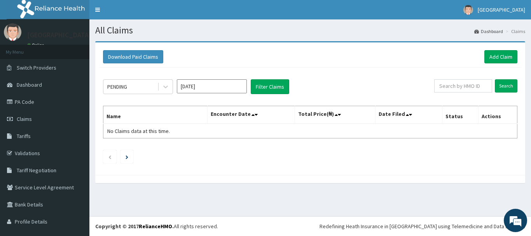 The height and width of the screenshot is (236, 531). I want to click on span: No Claims data at this time., so click(138, 131).